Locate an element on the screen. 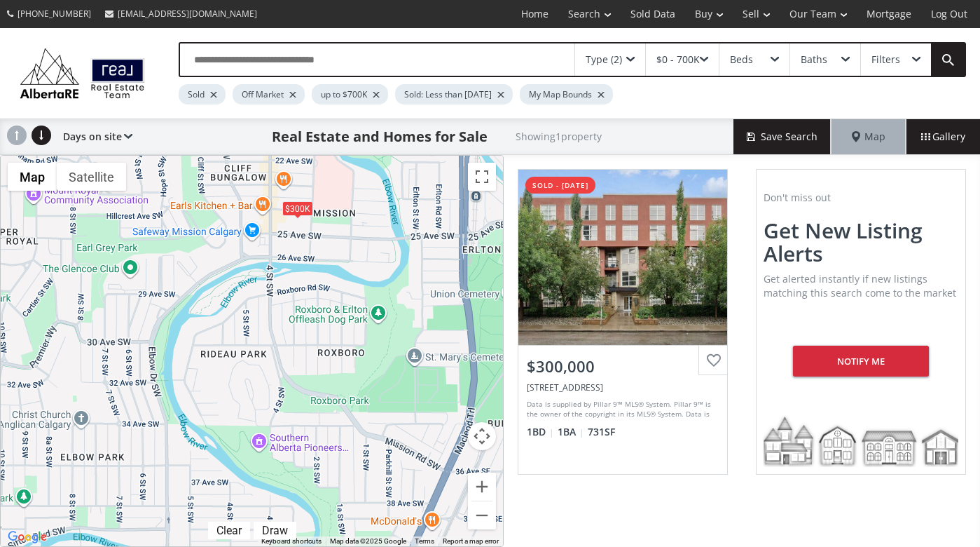 Image resolution: width=980 pixels, height=547 pixels. h2: Showing 1 property is located at coordinates (558, 136).